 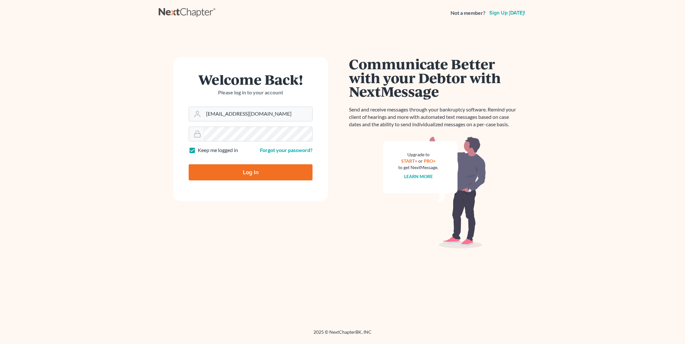 What do you see at coordinates (342, 335) in the screenshot?
I see `div: 2025 © NextChapterBK, INC` at bounding box center [342, 335].